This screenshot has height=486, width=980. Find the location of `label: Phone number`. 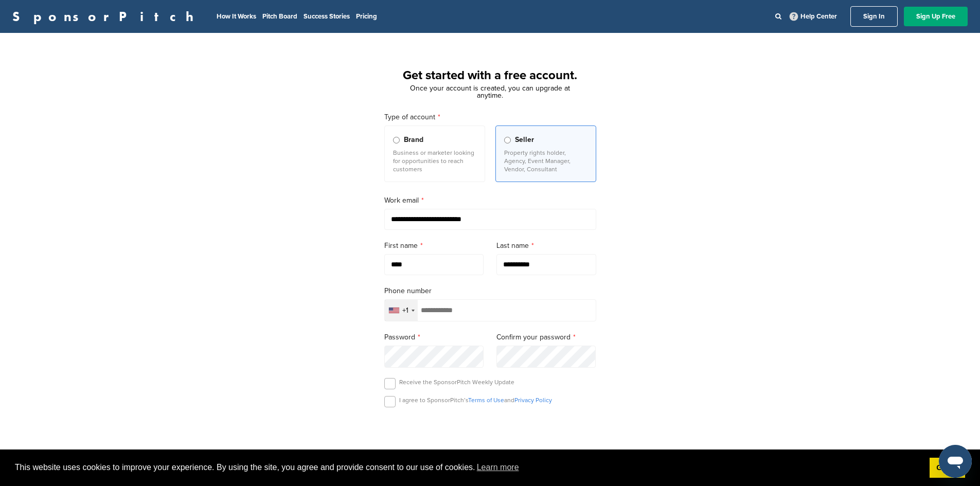

label: Phone number is located at coordinates (490, 291).